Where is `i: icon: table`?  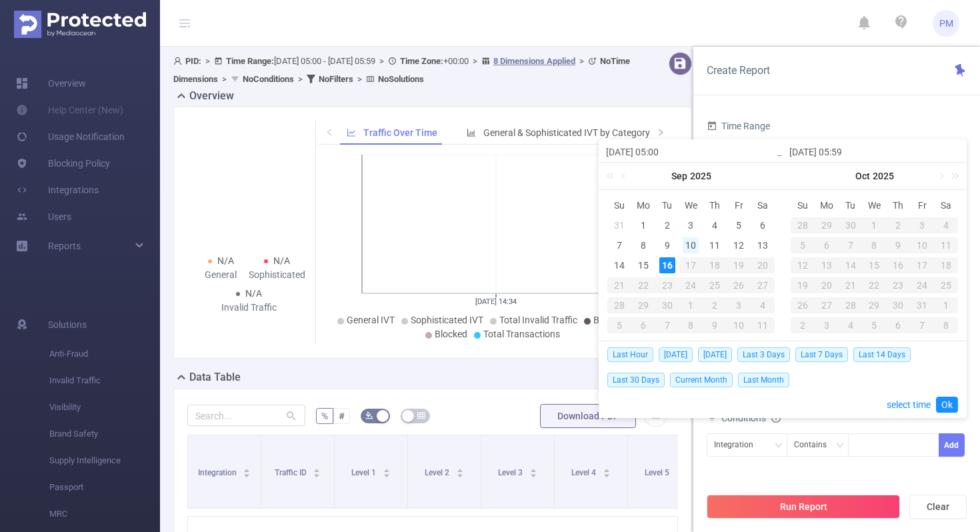 i: icon: table is located at coordinates (421, 415).